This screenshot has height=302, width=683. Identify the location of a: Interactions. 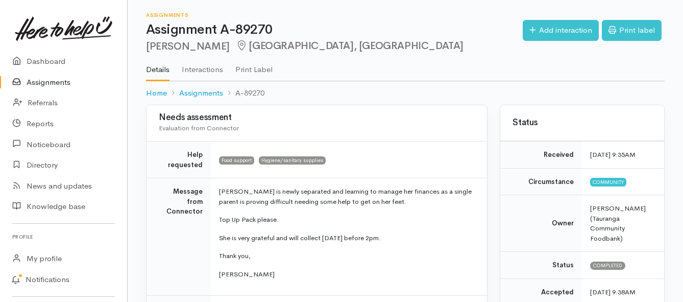
(202, 66).